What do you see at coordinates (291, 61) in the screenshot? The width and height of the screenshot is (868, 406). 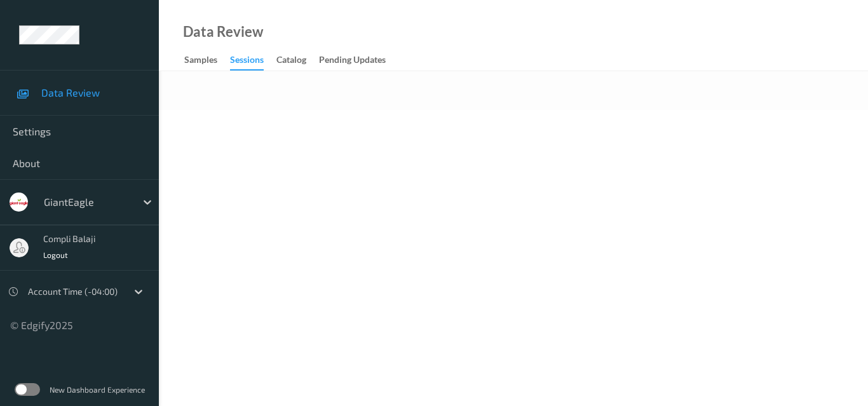 I see `div: Catalog` at bounding box center [291, 61].